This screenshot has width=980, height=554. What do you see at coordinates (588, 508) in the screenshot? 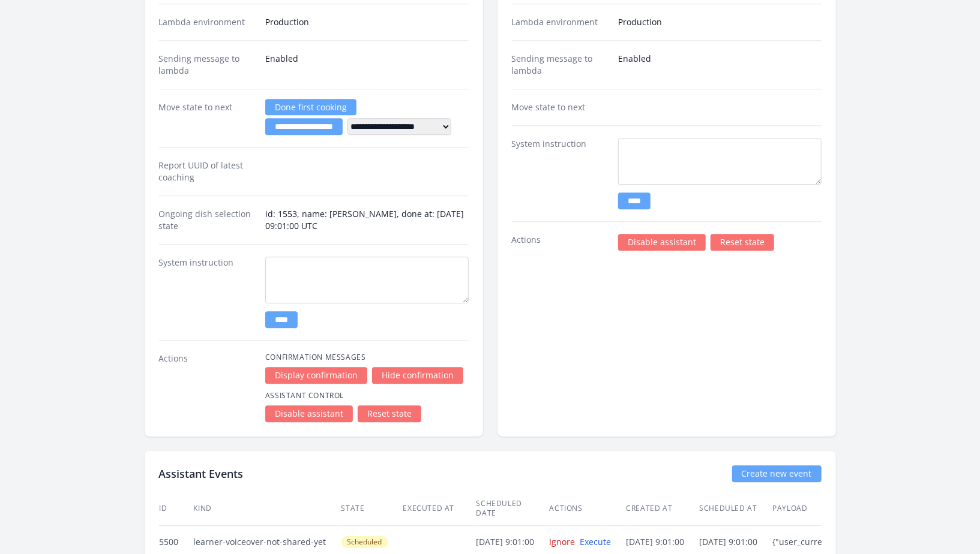
I see `th: Actions` at bounding box center [588, 508].